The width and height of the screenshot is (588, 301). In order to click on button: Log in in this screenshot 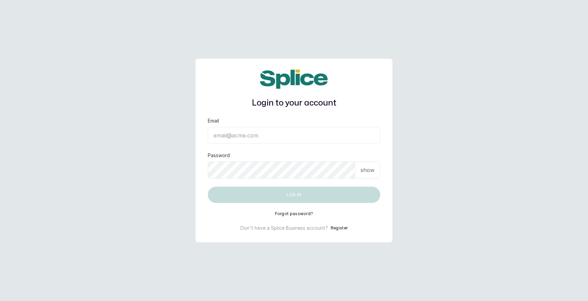, I will do `click(294, 195)`.